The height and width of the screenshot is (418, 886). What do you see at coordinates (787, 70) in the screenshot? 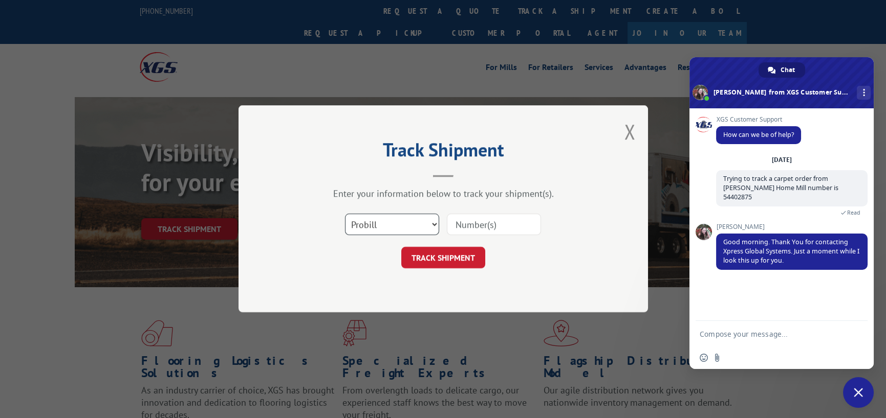
I see `span: Chat` at bounding box center [787, 70].